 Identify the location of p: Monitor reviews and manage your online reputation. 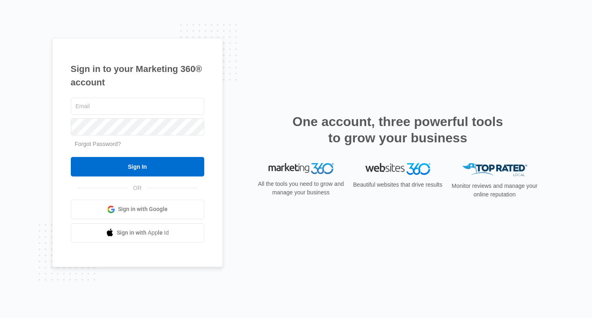
(495, 191).